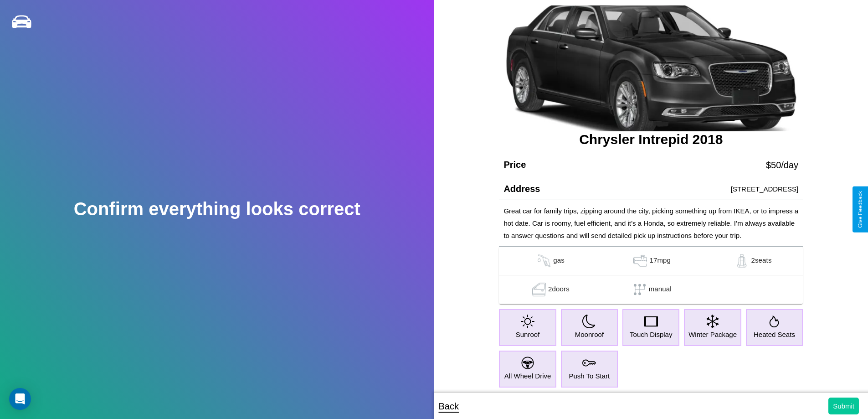 The width and height of the screenshot is (868, 419). I want to click on div: Give Feedback, so click(860, 209).